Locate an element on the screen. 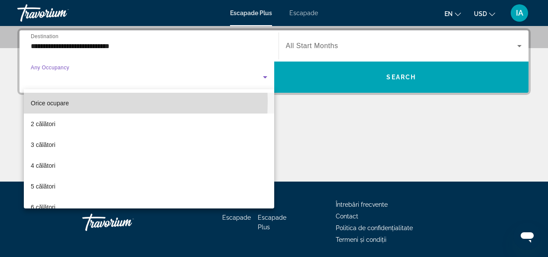 The image size is (548, 257). font: 6 călători is located at coordinates (43, 207).